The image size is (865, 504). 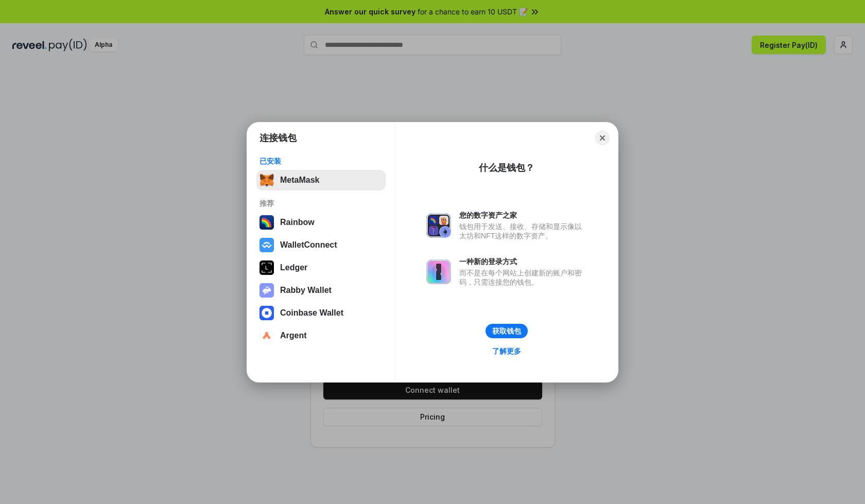 I want to click on button: Argent, so click(x=321, y=336).